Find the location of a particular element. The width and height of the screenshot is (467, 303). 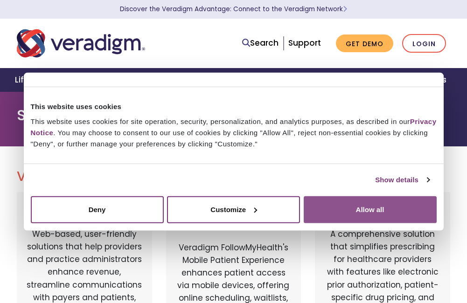

a: Insights is located at coordinates (381, 80).